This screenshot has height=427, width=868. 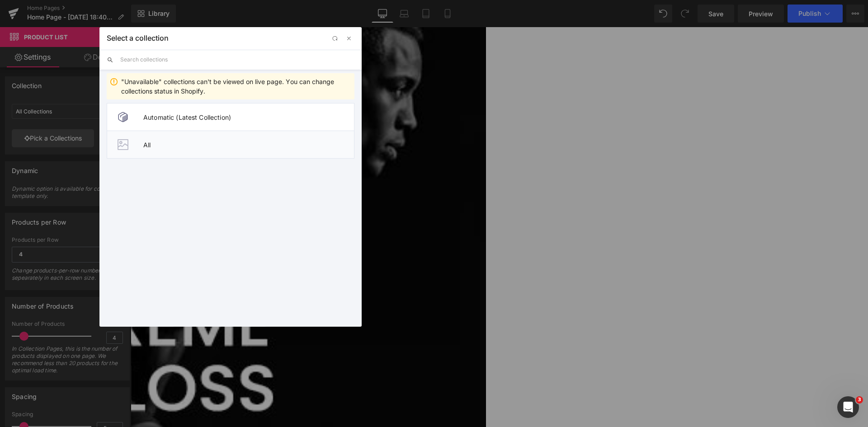 I want to click on span: All, so click(x=249, y=145).